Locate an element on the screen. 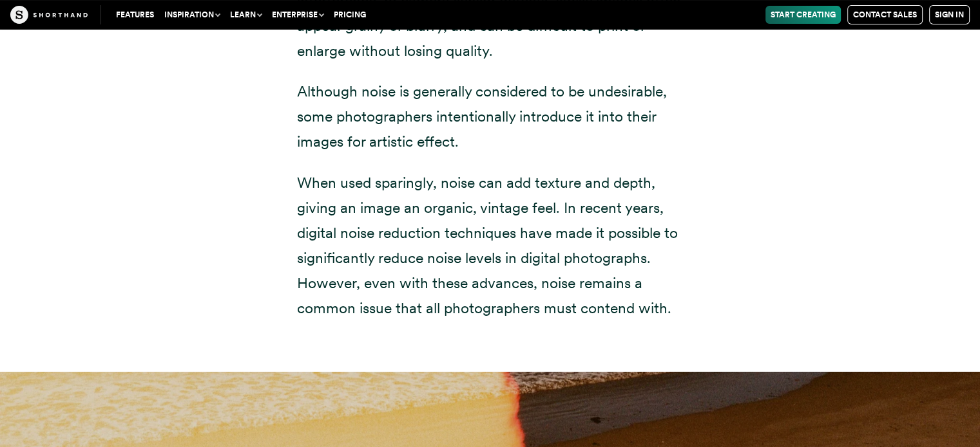 The height and width of the screenshot is (447, 980). button: Inspiration is located at coordinates (192, 15).